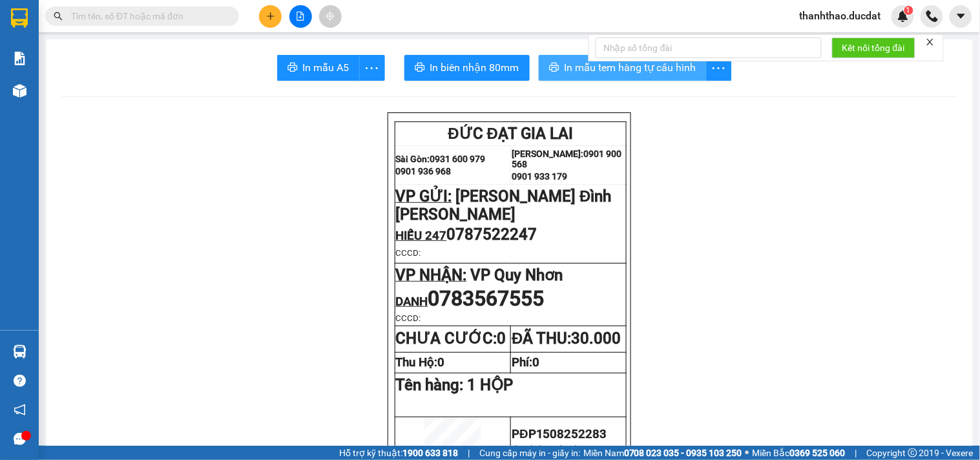  Describe the element at coordinates (301, 16) in the screenshot. I see `span: file-add` at that location.